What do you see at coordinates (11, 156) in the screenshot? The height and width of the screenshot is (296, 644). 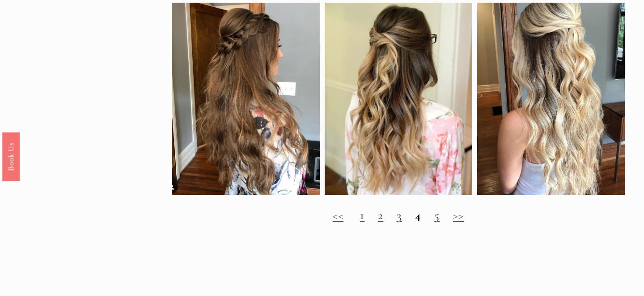 I see `a: Book Us` at bounding box center [11, 156].